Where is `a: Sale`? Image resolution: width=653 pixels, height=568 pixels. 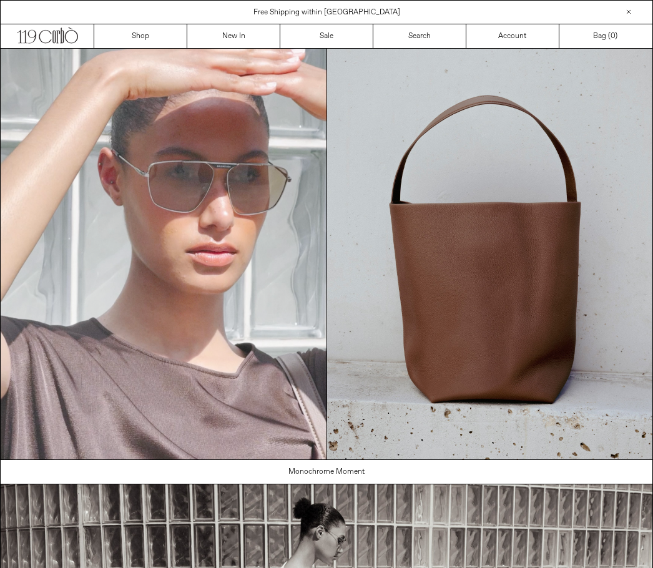
a: Sale is located at coordinates (327, 36).